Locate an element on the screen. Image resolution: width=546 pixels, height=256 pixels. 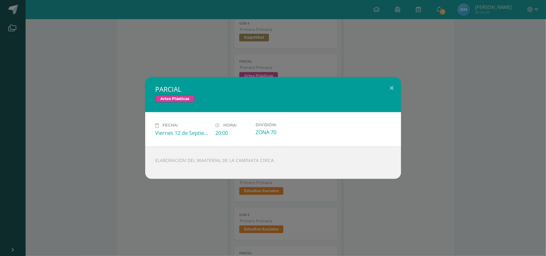
button: Close (Esc) is located at coordinates (392, 88).